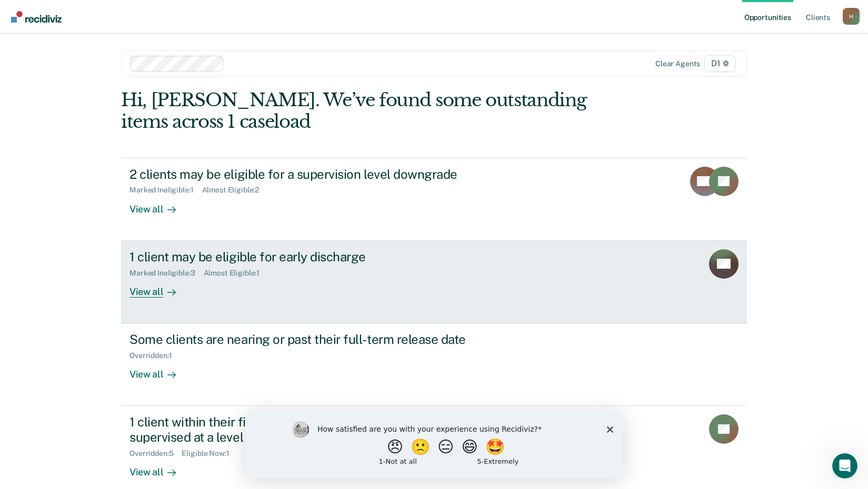 The image size is (868, 489). What do you see at coordinates (280, 50) in the screenshot?
I see `div: 5 - Extremely` at bounding box center [280, 50].